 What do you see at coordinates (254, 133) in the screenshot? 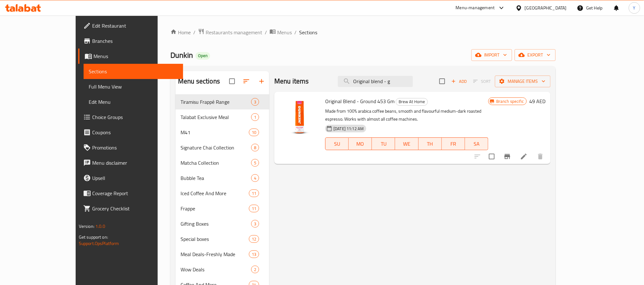
I see `span: 10` at bounding box center [254, 133].